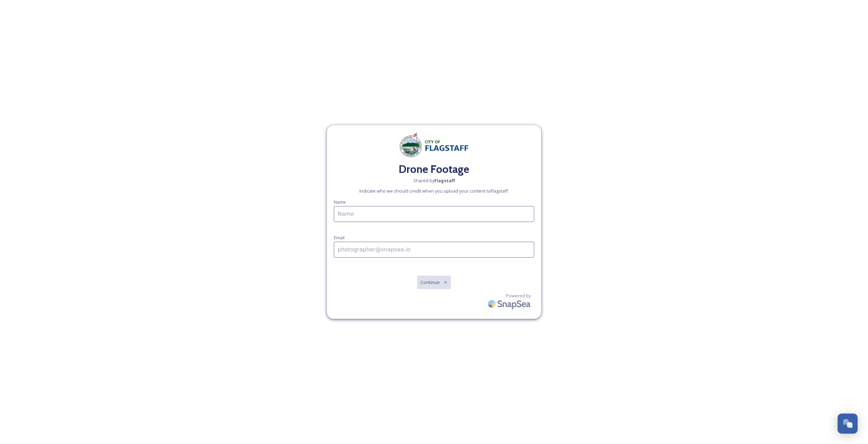 This screenshot has height=444, width=868. Describe the element at coordinates (434, 180) in the screenshot. I see `span: Shared by` at that location.